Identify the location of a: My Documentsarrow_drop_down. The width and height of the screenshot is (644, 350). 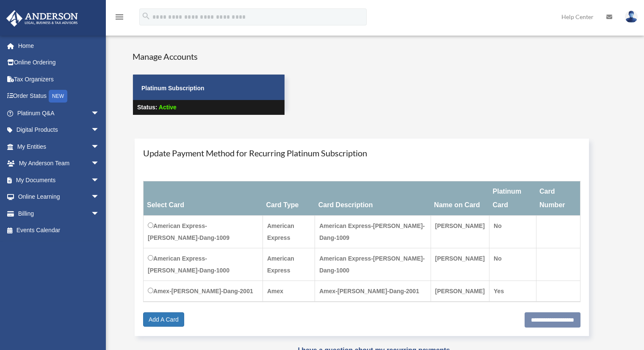
(59, 180).